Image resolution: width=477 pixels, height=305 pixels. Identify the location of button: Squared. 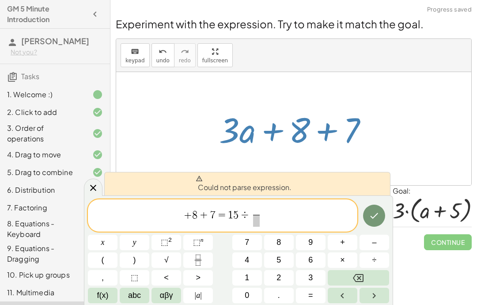
(166, 242).